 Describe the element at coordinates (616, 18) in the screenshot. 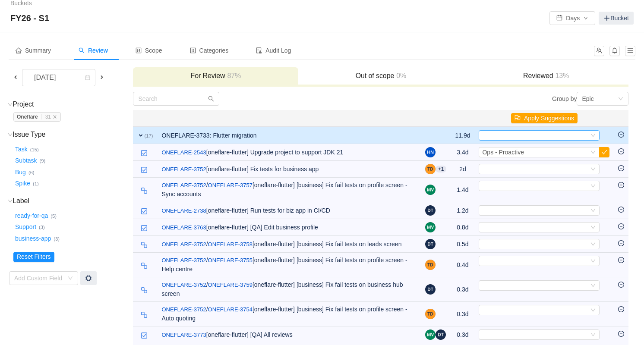

I see `a: Bucket` at that location.